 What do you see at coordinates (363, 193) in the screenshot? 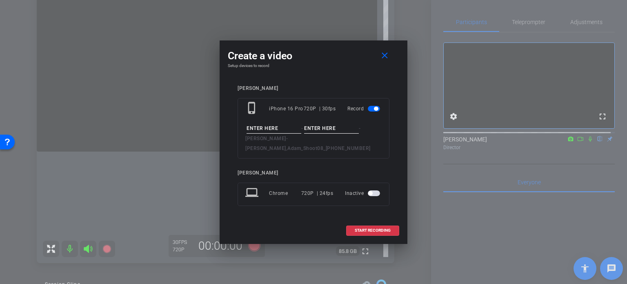
I see `div: Inactive` at bounding box center [363, 193].